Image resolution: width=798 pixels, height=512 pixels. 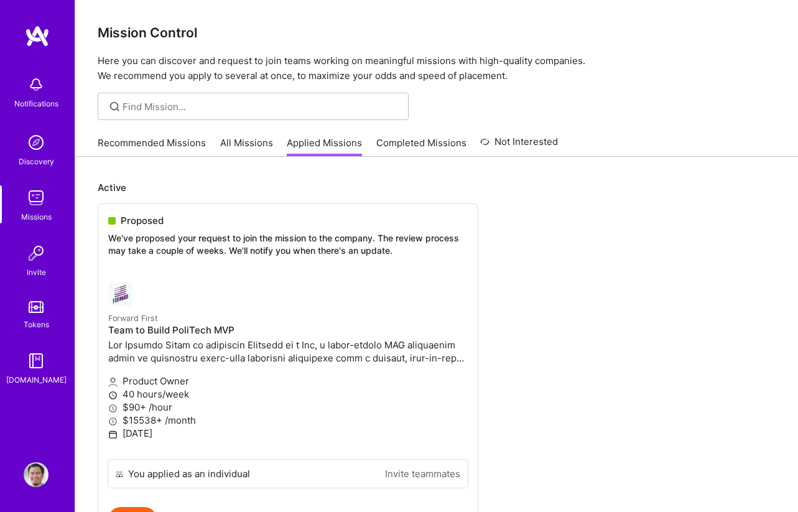 What do you see at coordinates (36, 307) in the screenshot?
I see `img: tokens` at bounding box center [36, 307].